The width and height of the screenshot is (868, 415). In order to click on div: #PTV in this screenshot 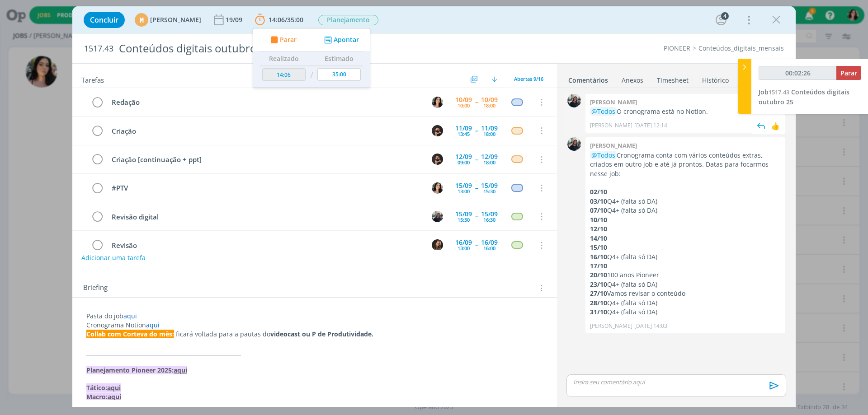, I will do `click(265, 188)`.